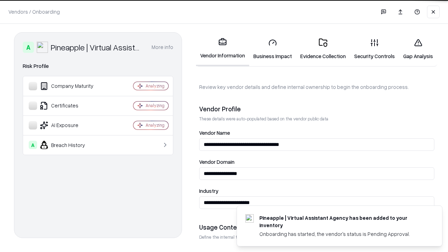 This screenshot has height=252, width=448. I want to click on label: Industry, so click(317, 191).